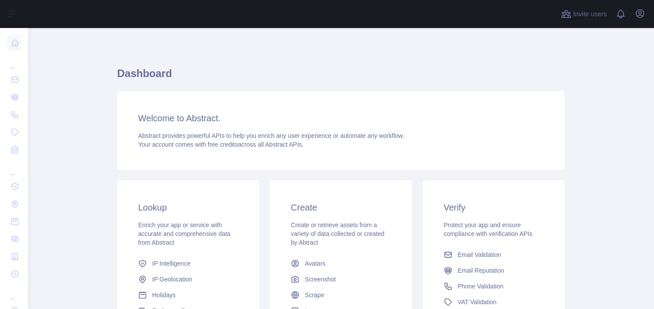 The image size is (654, 309). I want to click on h1: Dashboard, so click(341, 77).